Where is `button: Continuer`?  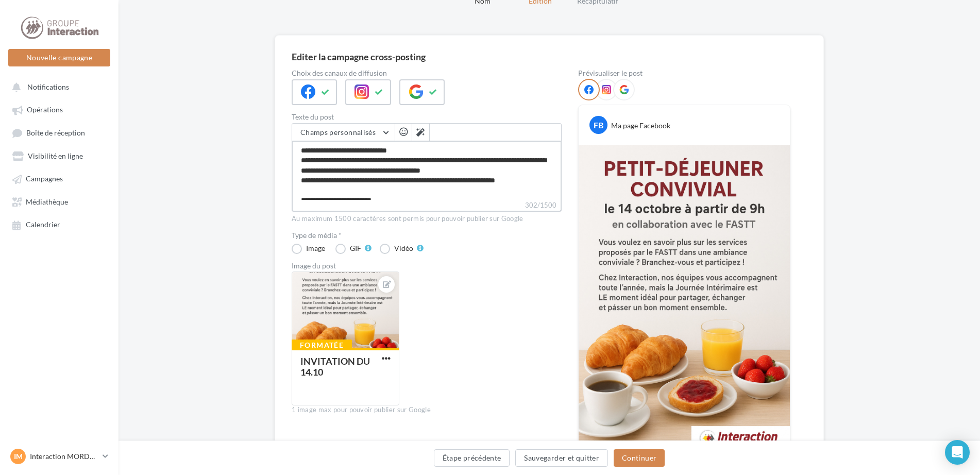
button: Continuer is located at coordinates (639, 458).